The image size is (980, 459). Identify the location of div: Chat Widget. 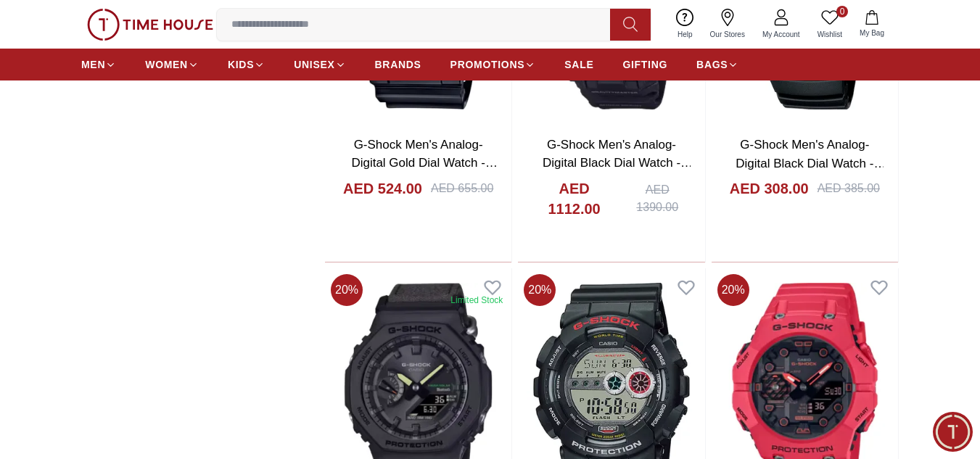
(952, 431).